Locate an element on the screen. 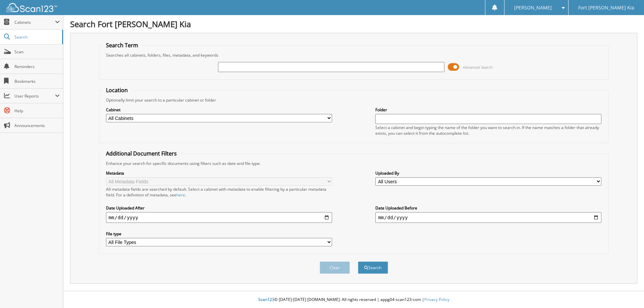  button: Search is located at coordinates (373, 268).